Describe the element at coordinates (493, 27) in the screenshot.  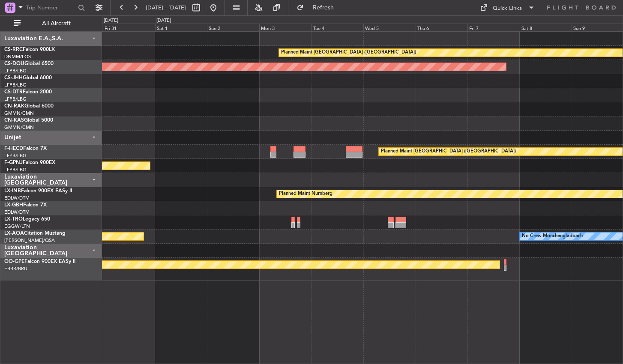
I see `div: Fri 7` at that location.